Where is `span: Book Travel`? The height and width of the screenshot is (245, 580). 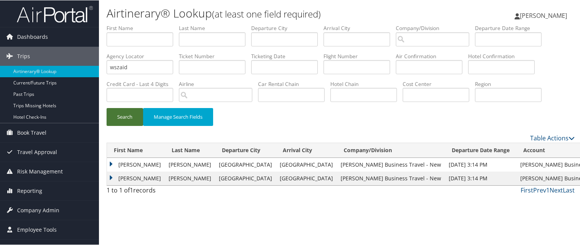
span: Book Travel is located at coordinates (32, 132).